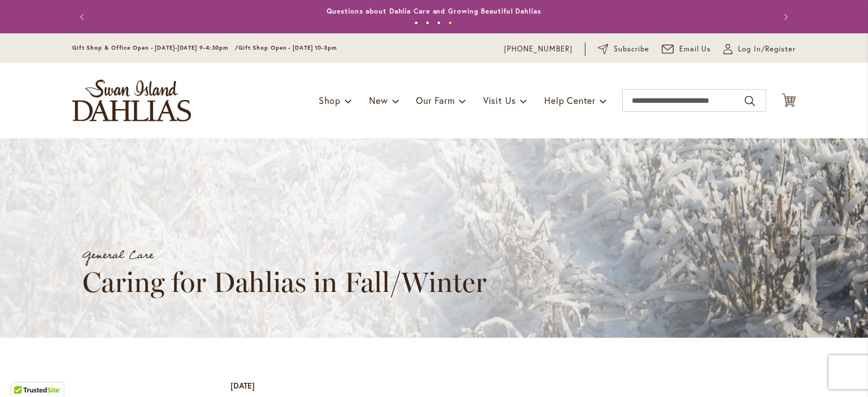 The width and height of the screenshot is (868, 397). What do you see at coordinates (438, 23) in the screenshot?
I see `button: 3 of 4` at bounding box center [438, 23].